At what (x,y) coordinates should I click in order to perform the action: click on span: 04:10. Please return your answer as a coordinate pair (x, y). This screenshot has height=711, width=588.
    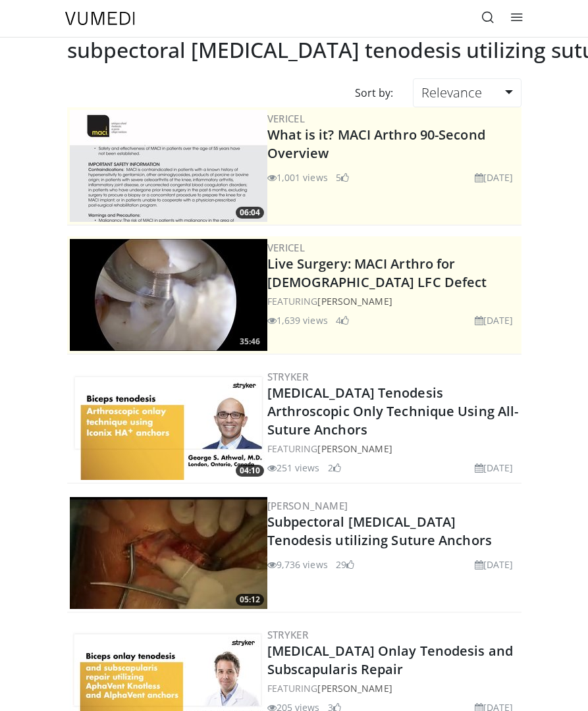
    Looking at the image, I should click on (250, 471).